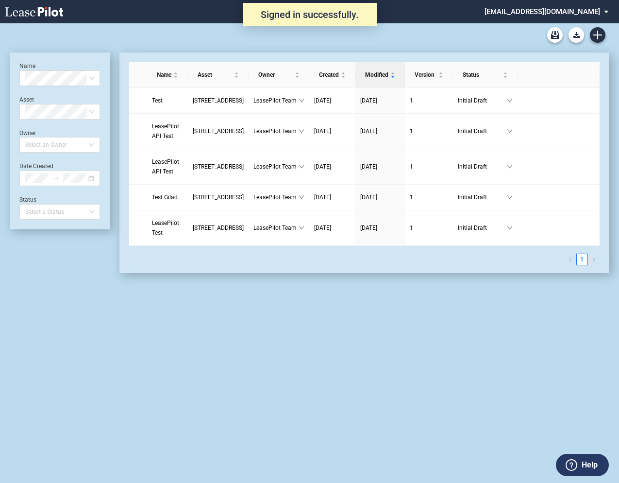 The image size is (619, 483). Describe the element at coordinates (168, 75) in the screenshot. I see `th: Name` at that location.